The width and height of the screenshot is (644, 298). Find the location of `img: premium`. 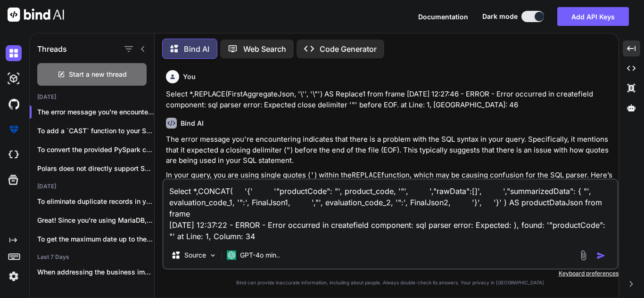

img: premium is located at coordinates (14, 129).